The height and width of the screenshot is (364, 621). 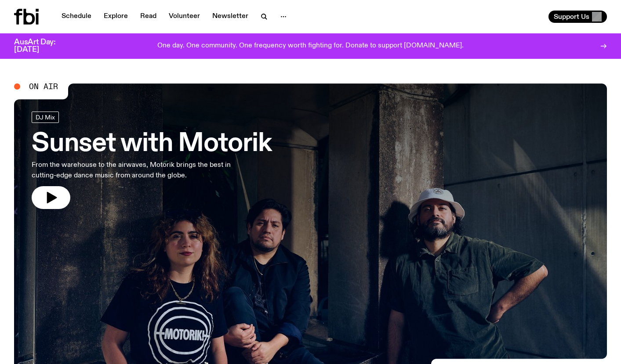 I want to click on h3: Sunset with Motorik, so click(x=151, y=144).